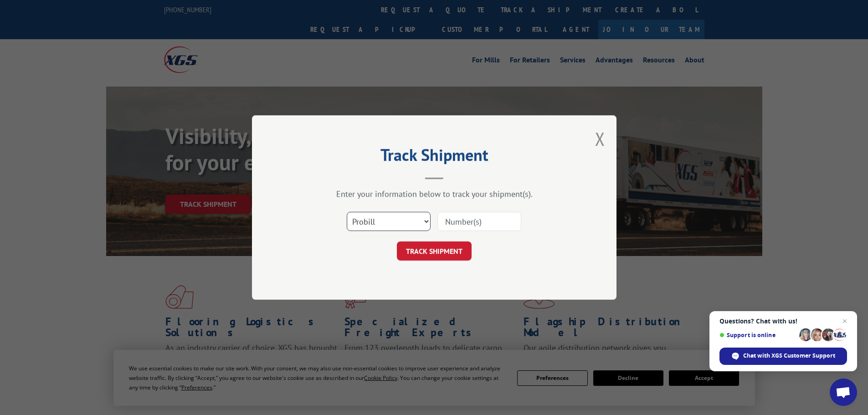 The image size is (868, 415). What do you see at coordinates (480, 222) in the screenshot?
I see `input: Number(s)` at bounding box center [480, 222].